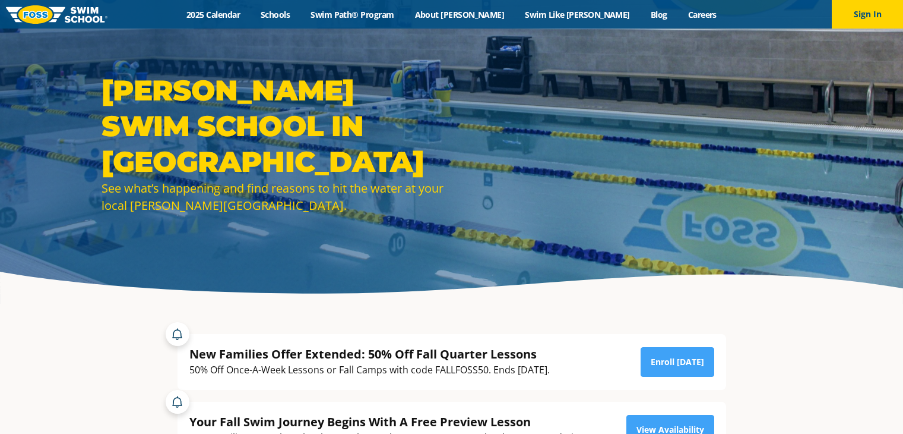 This screenshot has height=434, width=903. What do you see at coordinates (352, 14) in the screenshot?
I see `a: Swim Path® Program` at bounding box center [352, 14].